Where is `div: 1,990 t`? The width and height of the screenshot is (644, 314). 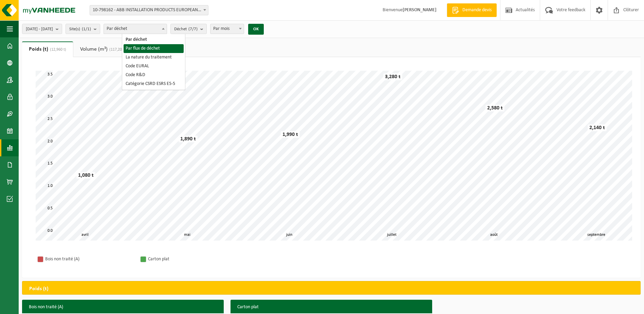 div: 1,990 t is located at coordinates (290, 134).